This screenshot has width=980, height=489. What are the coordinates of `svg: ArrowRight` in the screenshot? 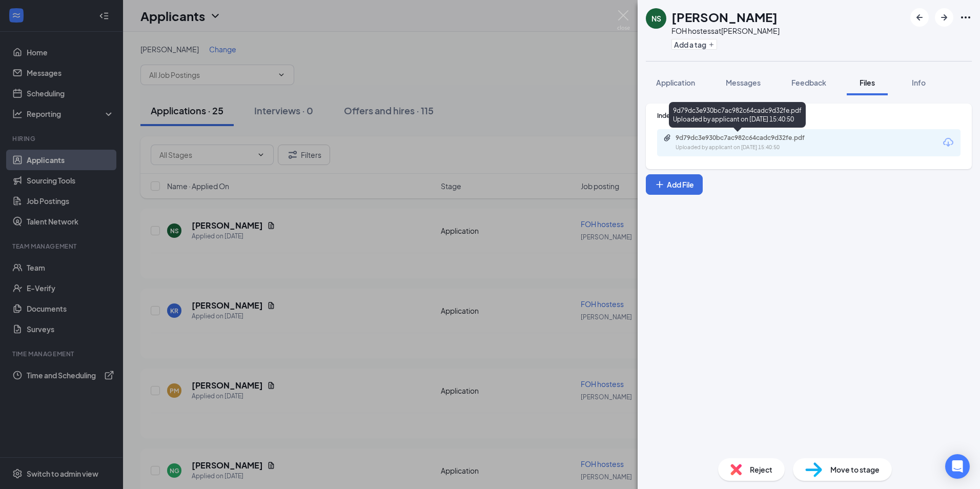 It's located at (944, 17).